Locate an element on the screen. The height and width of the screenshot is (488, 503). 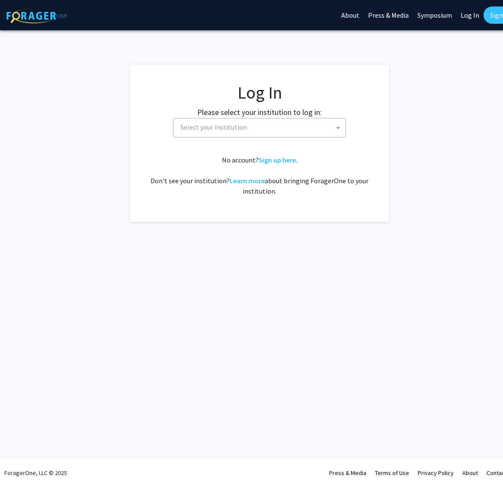
a: Privacy Policy is located at coordinates (435, 473).